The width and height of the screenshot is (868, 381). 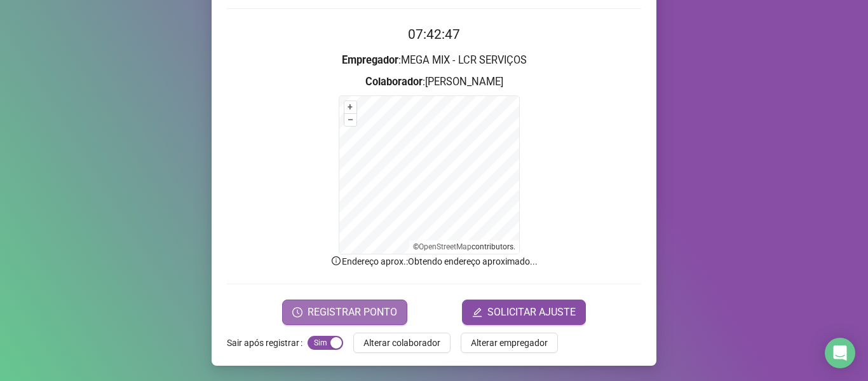 What do you see at coordinates (524, 312) in the screenshot?
I see `button: editSOLICITAR AJUSTE` at bounding box center [524, 312].